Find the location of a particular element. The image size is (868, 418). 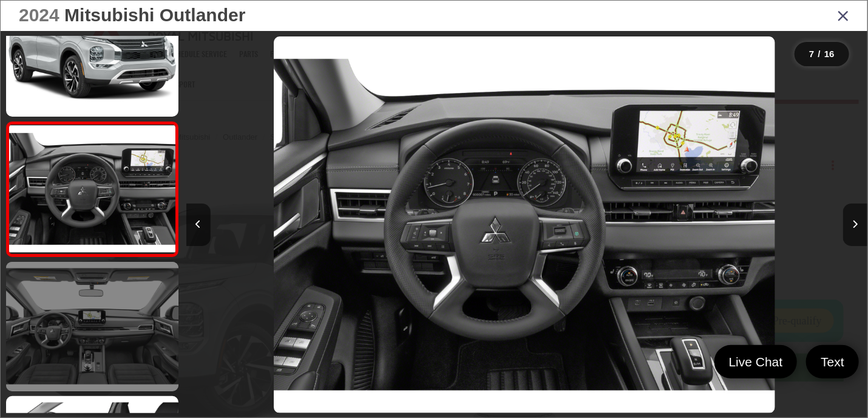

i: Close gallery is located at coordinates (843, 15).